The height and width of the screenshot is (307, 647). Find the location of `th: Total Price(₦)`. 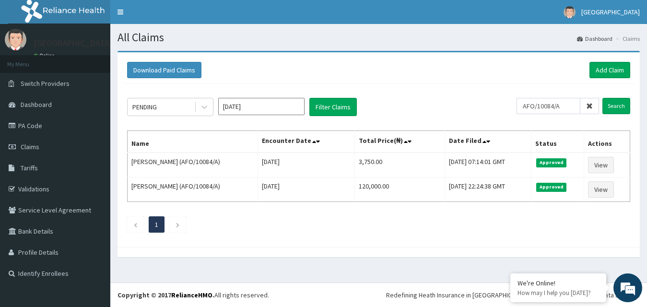

th: Total Price(₦) is located at coordinates (399, 142).